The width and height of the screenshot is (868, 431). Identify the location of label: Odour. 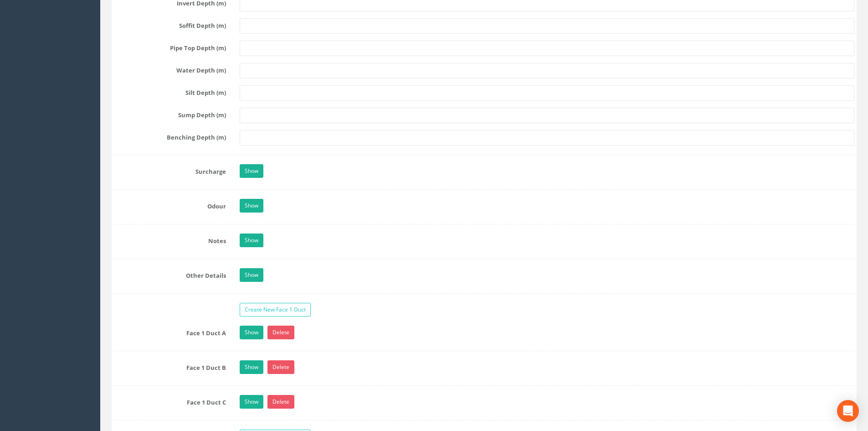
(170, 205).